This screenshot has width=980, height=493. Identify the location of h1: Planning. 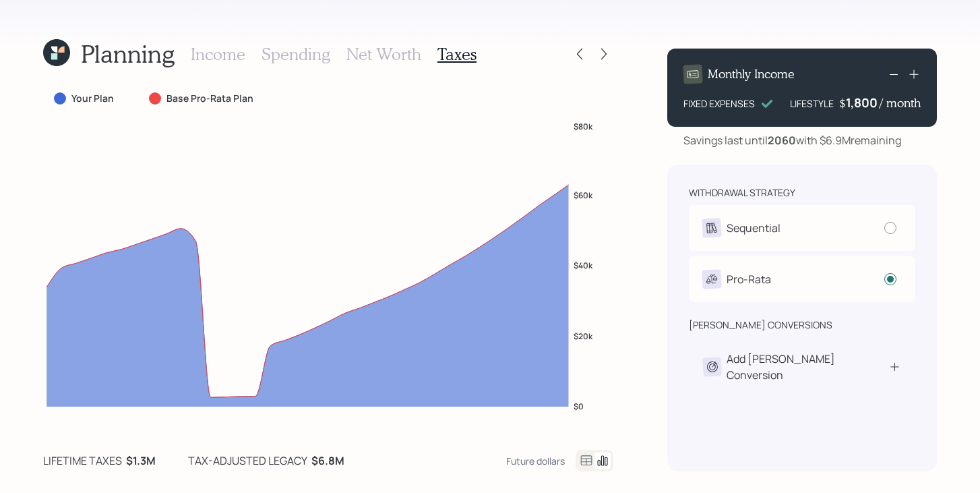
(128, 53).